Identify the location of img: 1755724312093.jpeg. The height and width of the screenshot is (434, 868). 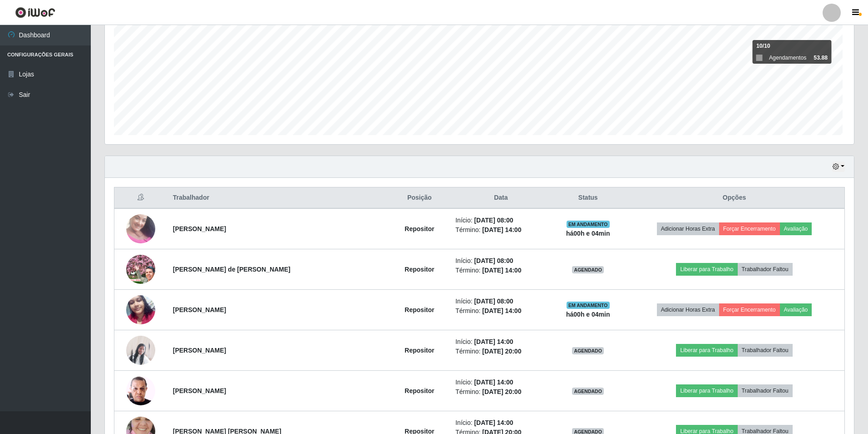
(141, 309).